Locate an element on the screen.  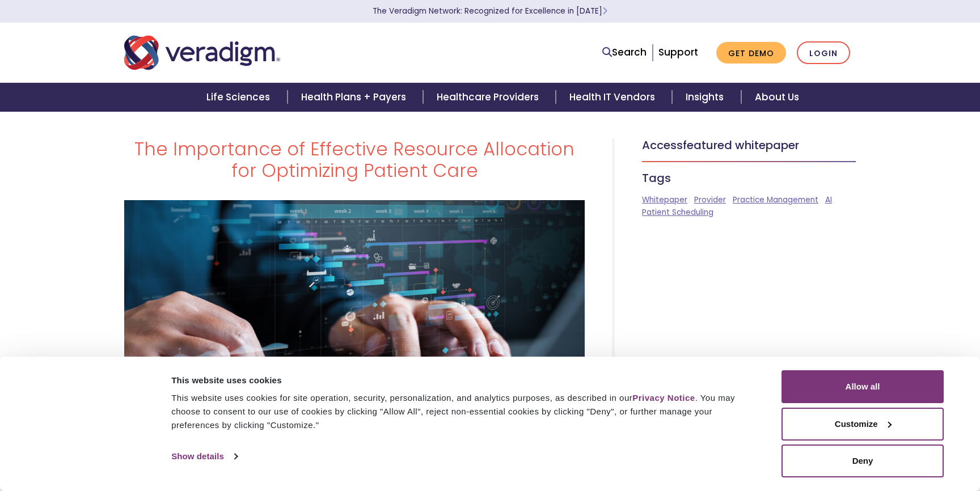
button: Deny is located at coordinates (863, 461).